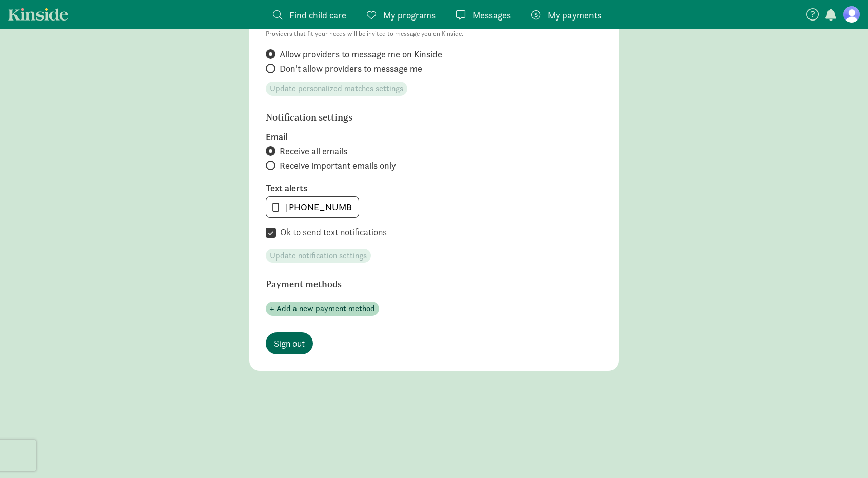 This screenshot has width=868, height=478. I want to click on button: Update notification settings, so click(318, 256).